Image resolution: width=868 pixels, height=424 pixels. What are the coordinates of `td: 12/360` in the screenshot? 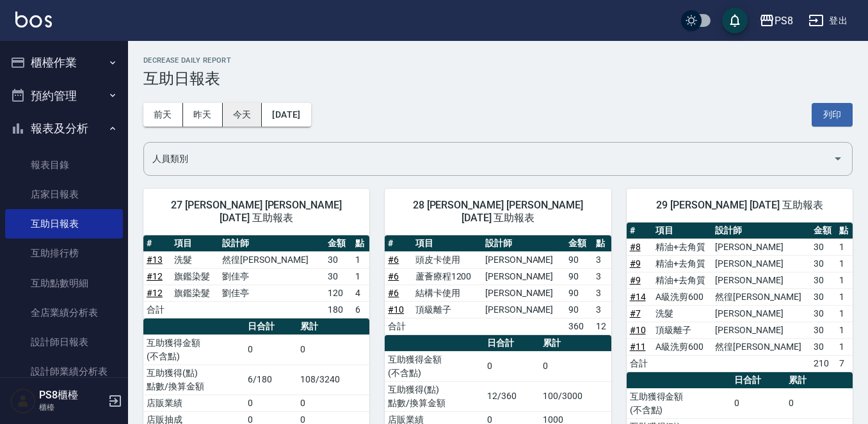 It's located at (511, 396).